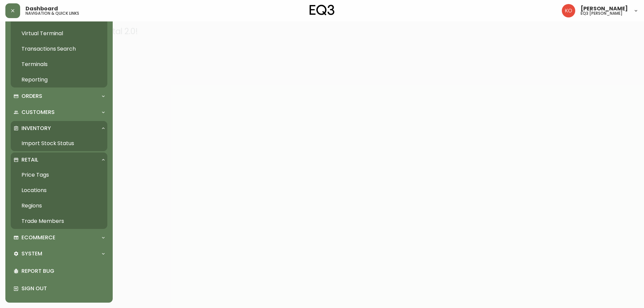 This screenshot has width=644, height=308. Describe the element at coordinates (59, 238) in the screenshot. I see `div: Ecommerce` at that location.